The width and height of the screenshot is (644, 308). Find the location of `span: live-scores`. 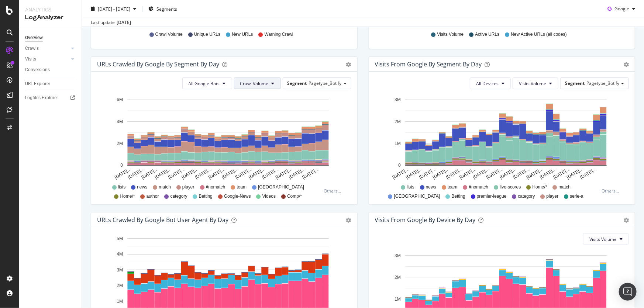

span: live-scores is located at coordinates (510, 187).